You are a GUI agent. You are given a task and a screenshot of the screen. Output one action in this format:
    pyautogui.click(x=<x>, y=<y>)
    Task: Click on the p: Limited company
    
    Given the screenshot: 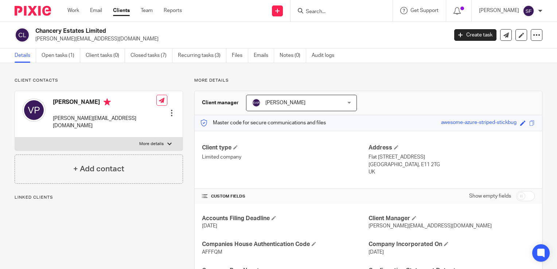 What is the action you would take?
    pyautogui.click(x=285, y=157)
    